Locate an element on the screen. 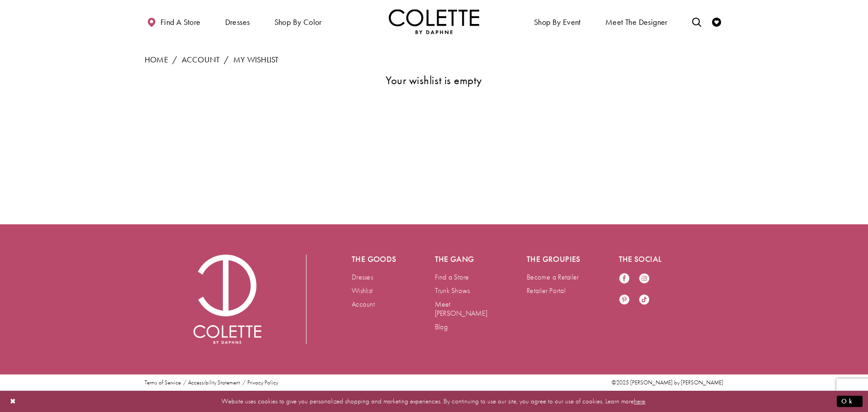 The width and height of the screenshot is (868, 412). a: Visit Home Page is located at coordinates (434, 21).